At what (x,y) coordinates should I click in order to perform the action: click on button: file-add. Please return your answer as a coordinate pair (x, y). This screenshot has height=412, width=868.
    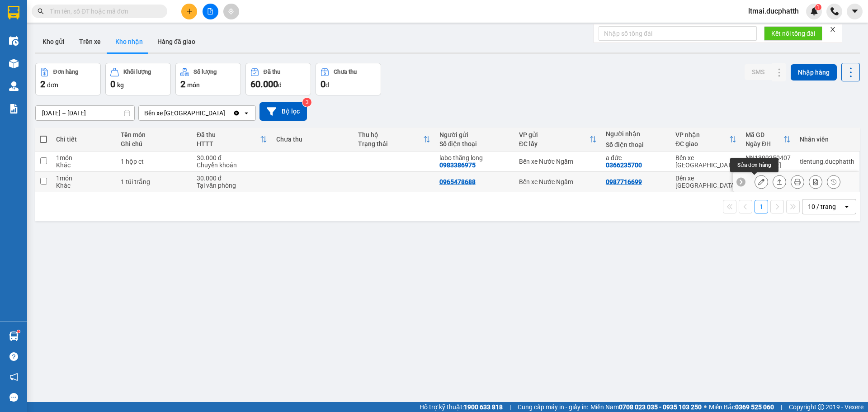
    Looking at the image, I should click on (210, 12).